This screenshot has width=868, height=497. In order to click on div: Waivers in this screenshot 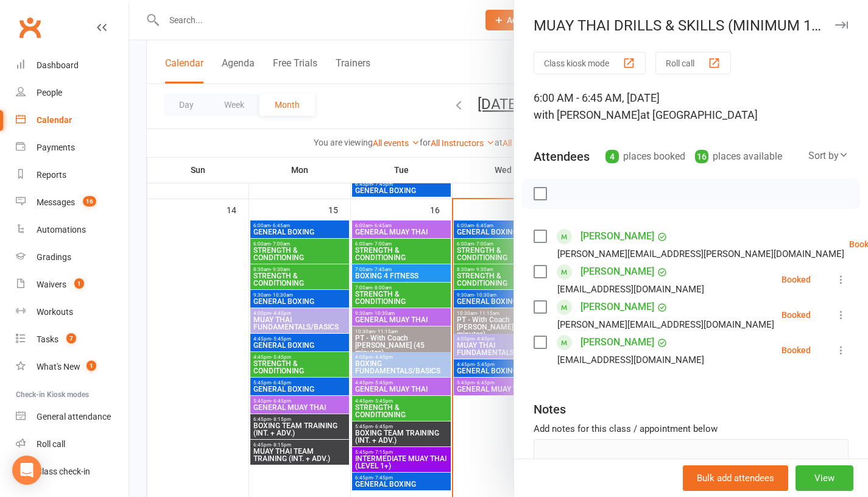, I will do `click(51, 285)`.